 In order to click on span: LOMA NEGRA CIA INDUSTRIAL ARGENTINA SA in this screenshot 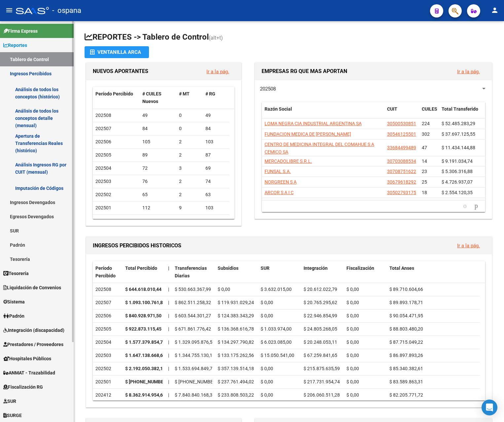, I will do `click(313, 123)`.